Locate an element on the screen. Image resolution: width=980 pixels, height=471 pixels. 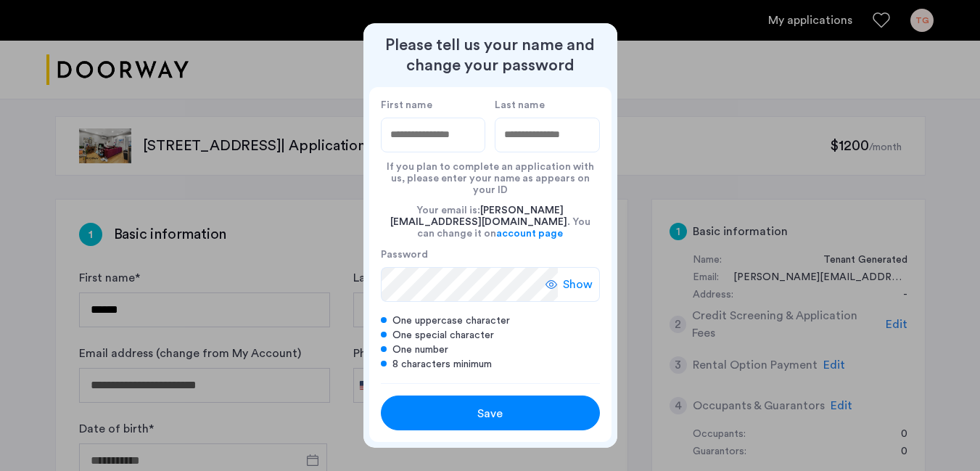
label: First name is located at coordinates (433, 106).